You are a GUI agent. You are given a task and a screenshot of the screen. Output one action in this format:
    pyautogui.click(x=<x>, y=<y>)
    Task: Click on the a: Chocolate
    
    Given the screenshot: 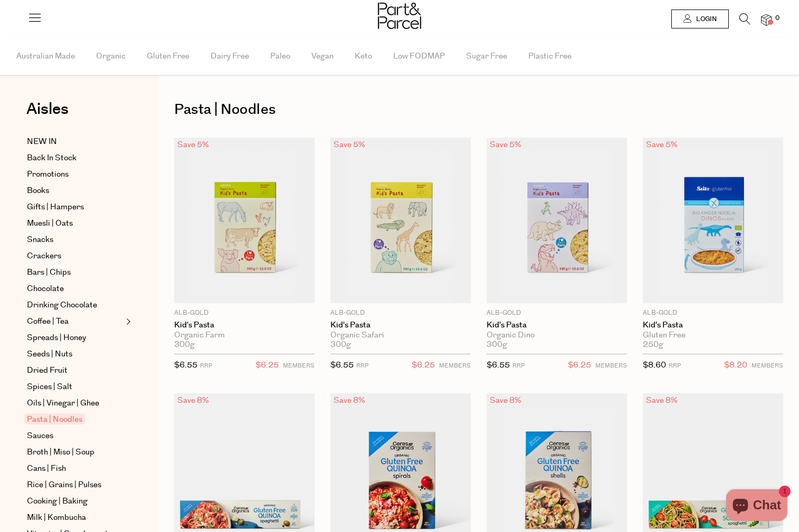 What is the action you would take?
    pyautogui.click(x=75, y=289)
    